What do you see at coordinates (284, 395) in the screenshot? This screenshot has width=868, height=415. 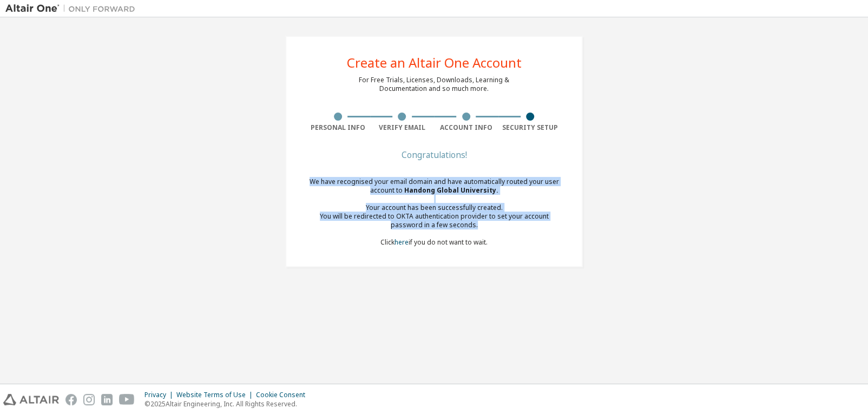 I see `div: Cookie Consent` at bounding box center [284, 395].